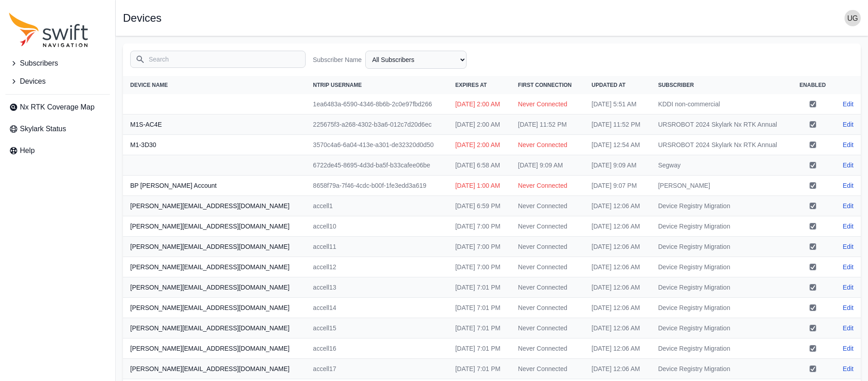  What do you see at coordinates (721, 85) in the screenshot?
I see `th: Subscriber` at bounding box center [721, 85].